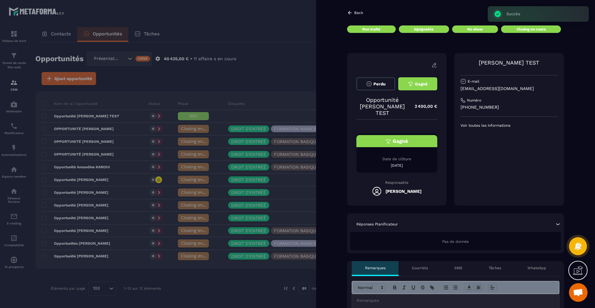 The image size is (595, 308). What do you see at coordinates (509, 125) in the screenshot?
I see `p: Voir toutes les informations` at bounding box center [509, 125].